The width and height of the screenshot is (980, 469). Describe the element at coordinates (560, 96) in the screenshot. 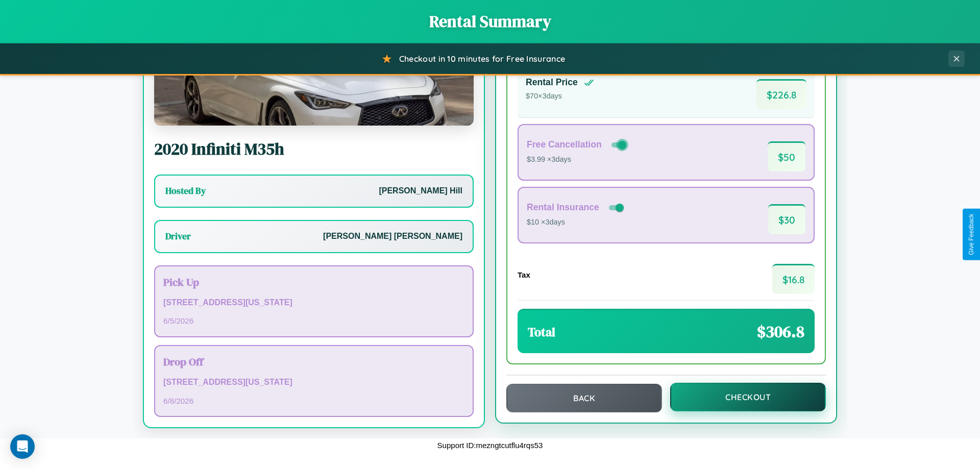

I see `p: $ 70 × 3 days` at that location.